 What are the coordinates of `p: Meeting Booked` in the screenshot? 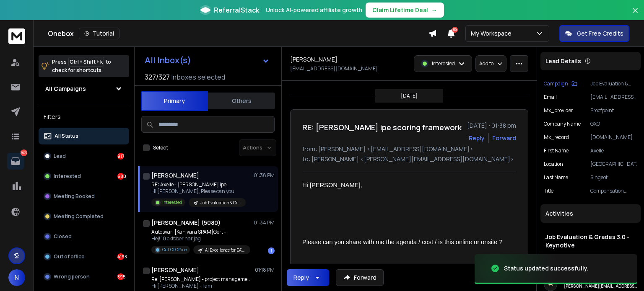 It's located at (74, 196).